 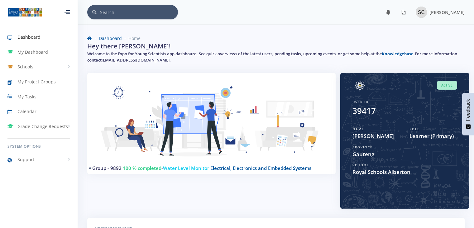 What do you see at coordinates (276, 38) in the screenshot?
I see `nav: breadcrumb` at bounding box center [276, 38].